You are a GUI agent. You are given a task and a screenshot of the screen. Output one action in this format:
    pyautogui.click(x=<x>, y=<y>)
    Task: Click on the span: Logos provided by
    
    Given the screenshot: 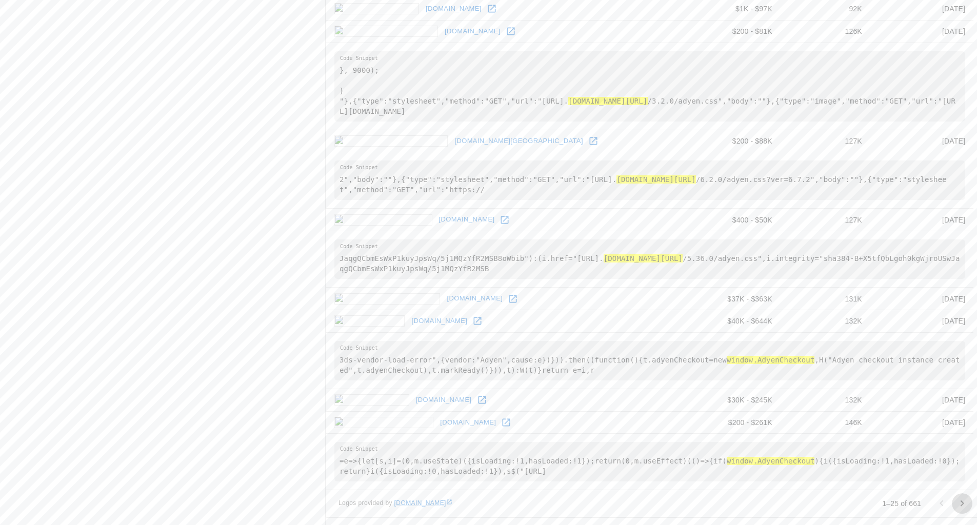 What is the action you would take?
    pyautogui.click(x=396, y=504)
    